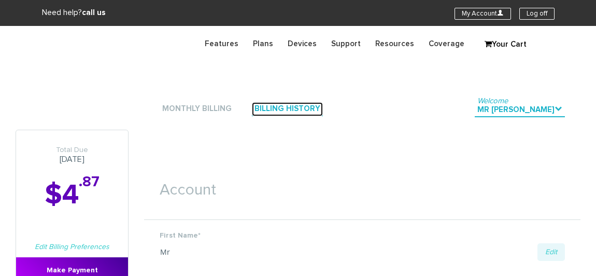 This screenshot has height=276, width=596. Describe the element at coordinates (551, 252) in the screenshot. I see `a: Edit` at that location.